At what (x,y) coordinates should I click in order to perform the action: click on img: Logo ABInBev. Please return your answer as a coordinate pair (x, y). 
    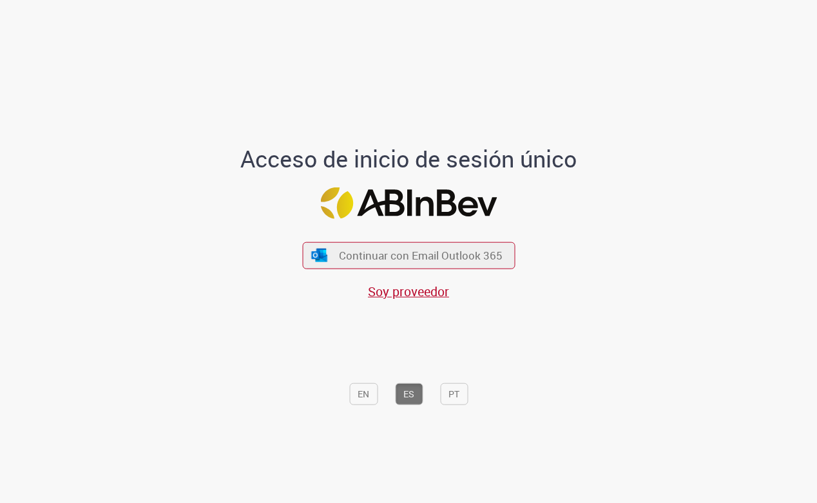
    Looking at the image, I should click on (409, 202).